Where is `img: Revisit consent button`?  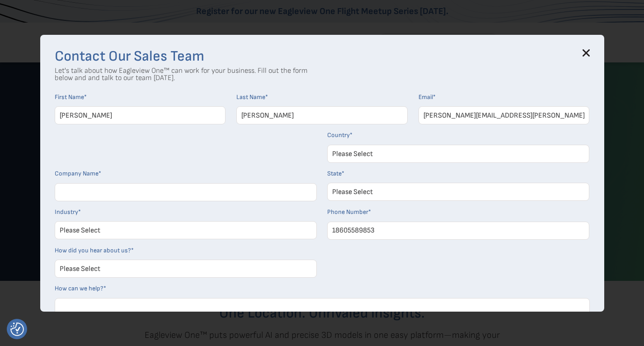 img: Revisit consent button is located at coordinates (17, 329).